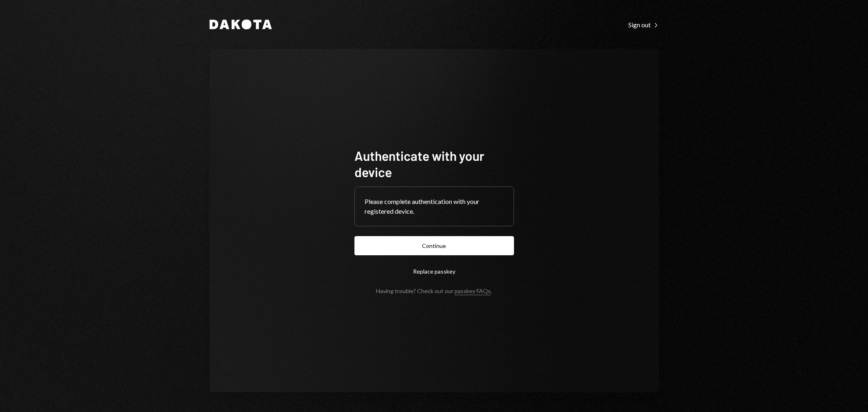 The width and height of the screenshot is (868, 412). Describe the element at coordinates (473, 291) in the screenshot. I see `a: passkey FAQs` at that location.